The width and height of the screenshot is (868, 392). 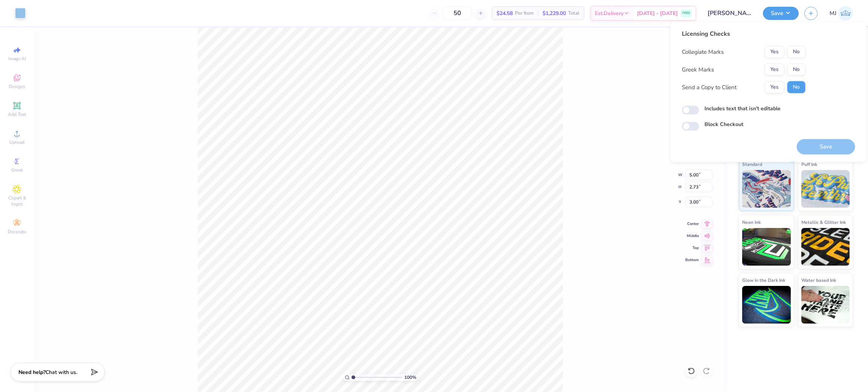 I want to click on a: MJ, so click(x=841, y=13).